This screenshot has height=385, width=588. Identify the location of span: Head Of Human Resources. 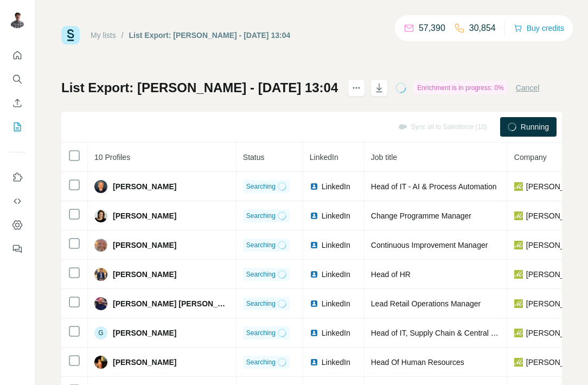
(418, 362).